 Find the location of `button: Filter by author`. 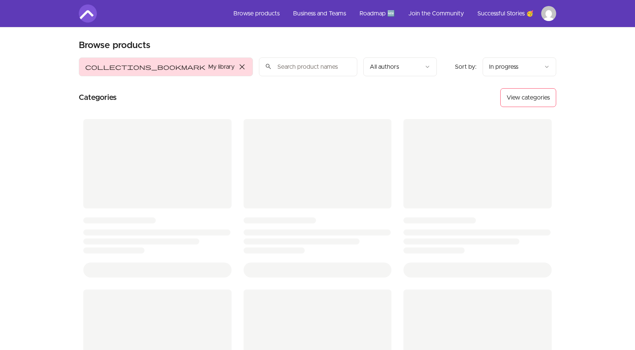

button: Filter by author is located at coordinates (400, 67).